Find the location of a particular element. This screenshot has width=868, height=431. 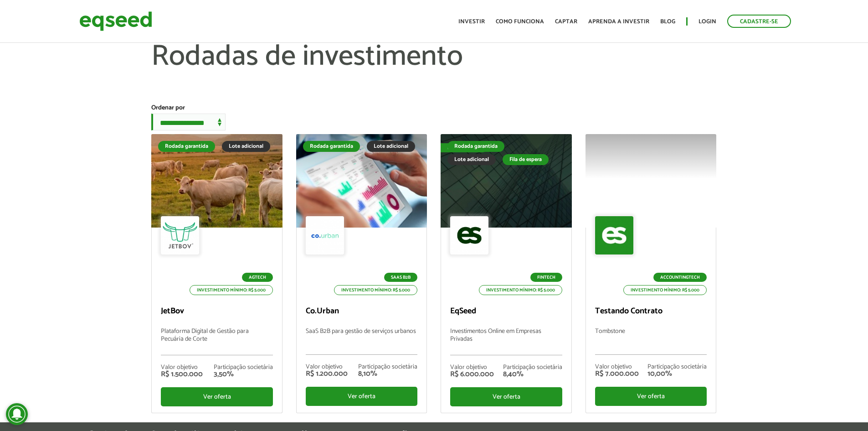

p: EqSeed is located at coordinates (506, 311).